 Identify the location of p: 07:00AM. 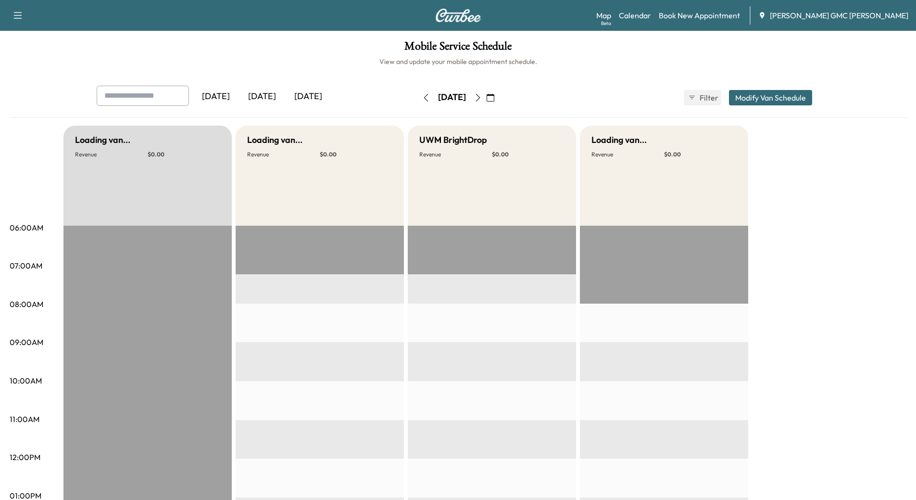
(26, 266).